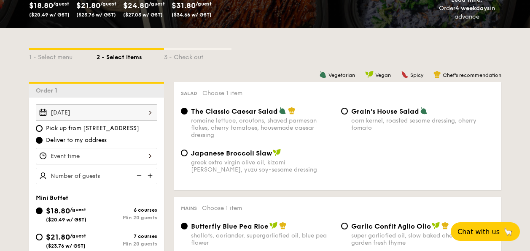 The image size is (530, 251). What do you see at coordinates (151, 176) in the screenshot?
I see `img: icon-add.58712e84.svg` at bounding box center [151, 176].